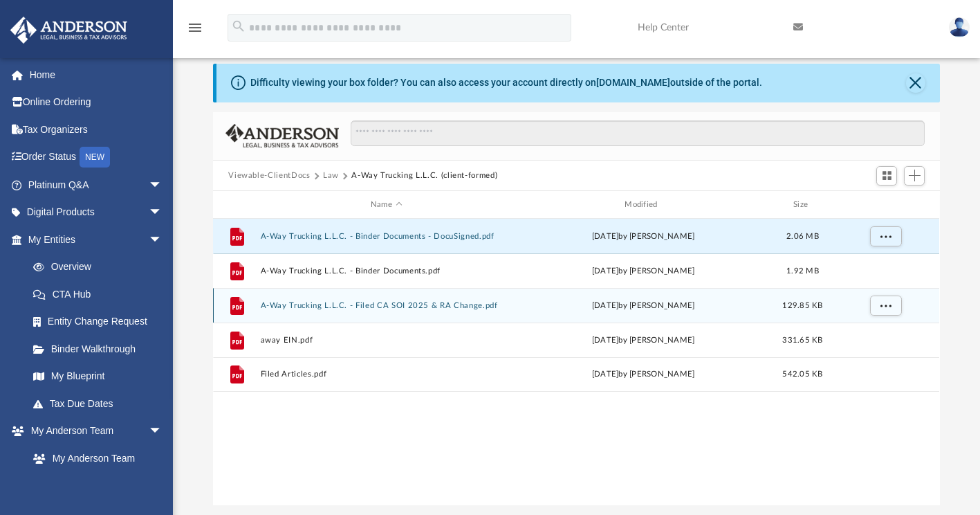 The height and width of the screenshot is (515, 980). Describe the element at coordinates (96, 240) in the screenshot. I see `a: My Entitiesarrow_drop_down` at that location.